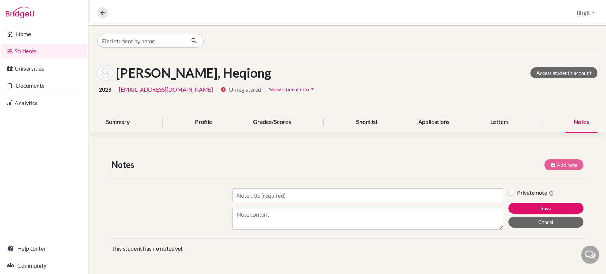 This screenshot has width=606, height=274. What do you see at coordinates (564, 73) in the screenshot?
I see `a: Access student's account` at bounding box center [564, 73].